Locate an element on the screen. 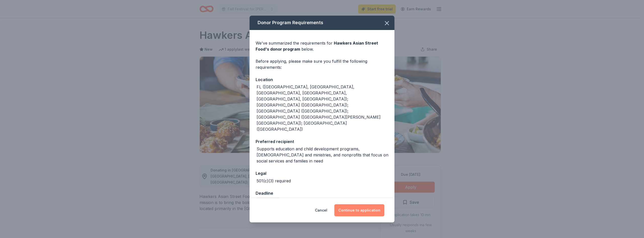 This screenshot has width=644, height=238. div: We've summarized the requirements for below. is located at coordinates (322, 46).